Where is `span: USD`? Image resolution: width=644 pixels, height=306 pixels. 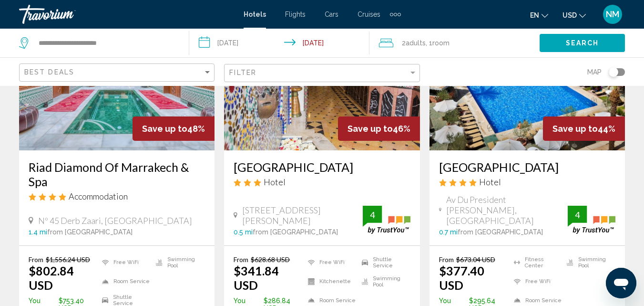 span: USD is located at coordinates (569, 15).